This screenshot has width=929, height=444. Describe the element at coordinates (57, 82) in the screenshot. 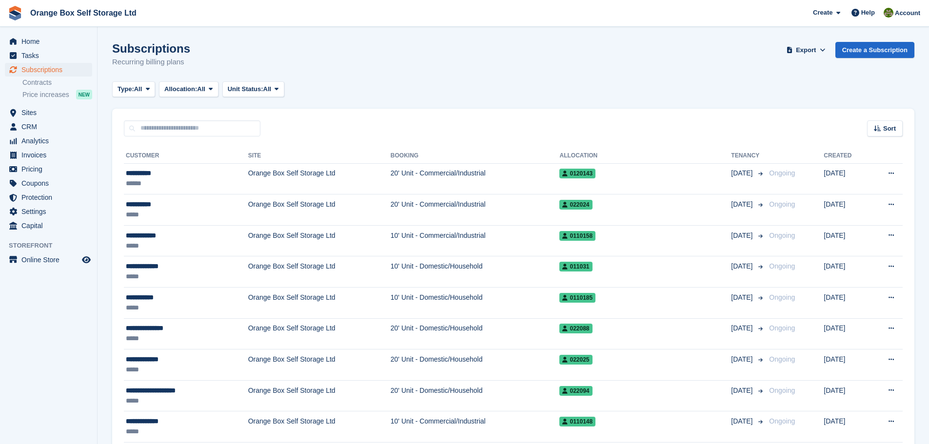

I see `a: Contracts` at that location.